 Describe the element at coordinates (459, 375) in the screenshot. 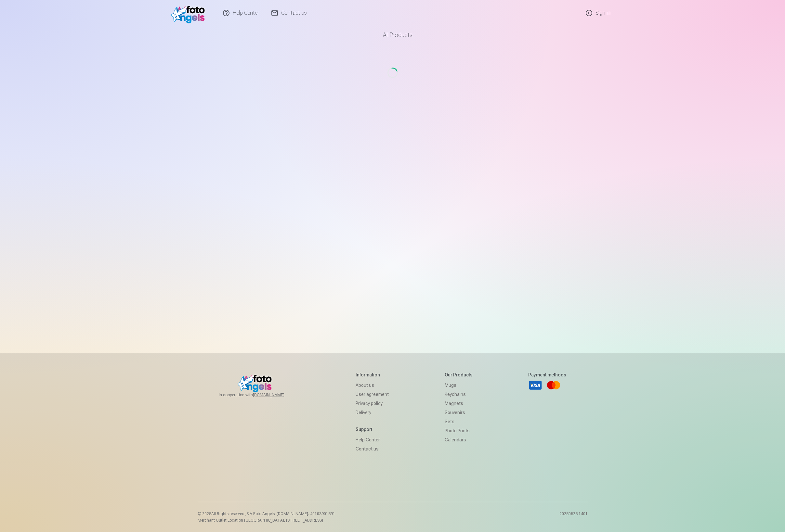

I see `h5: Our products` at that location.